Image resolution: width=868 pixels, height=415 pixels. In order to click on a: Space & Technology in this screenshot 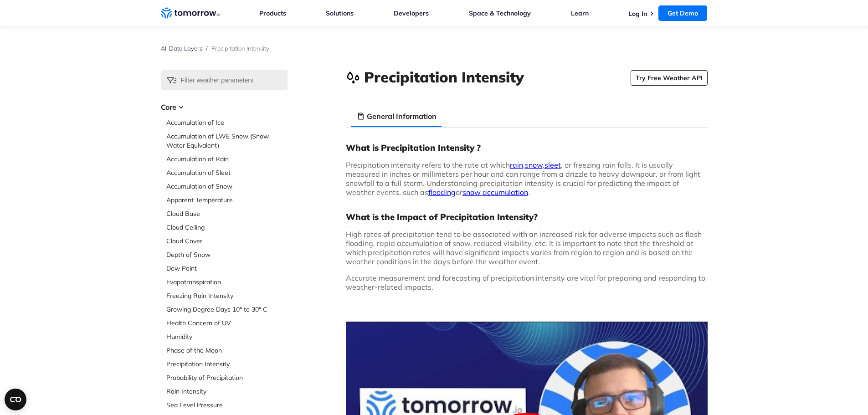, I will do `click(500, 13)`.